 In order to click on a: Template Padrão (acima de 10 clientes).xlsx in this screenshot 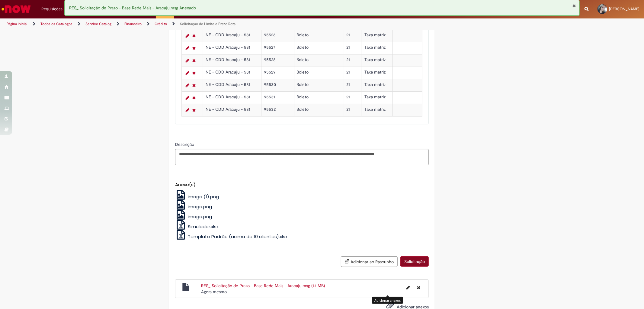, I will do `click(231, 236)`.